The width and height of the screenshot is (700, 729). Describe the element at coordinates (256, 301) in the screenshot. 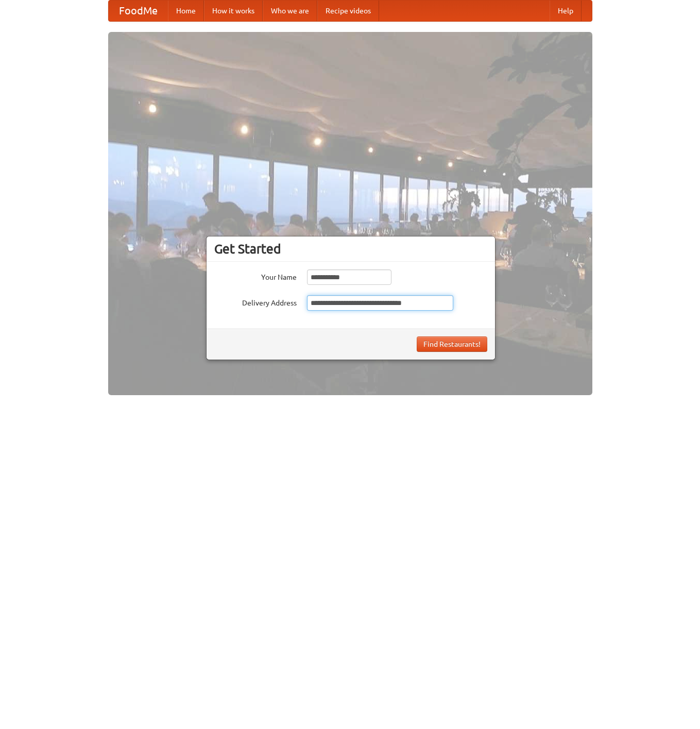

I see `label: Delivery Address` at that location.